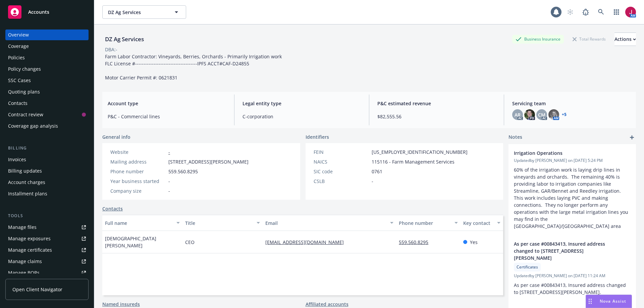 The width and height of the screenshot is (644, 308). What do you see at coordinates (47, 126) in the screenshot?
I see `a: Coverage gap analysis` at bounding box center [47, 126].